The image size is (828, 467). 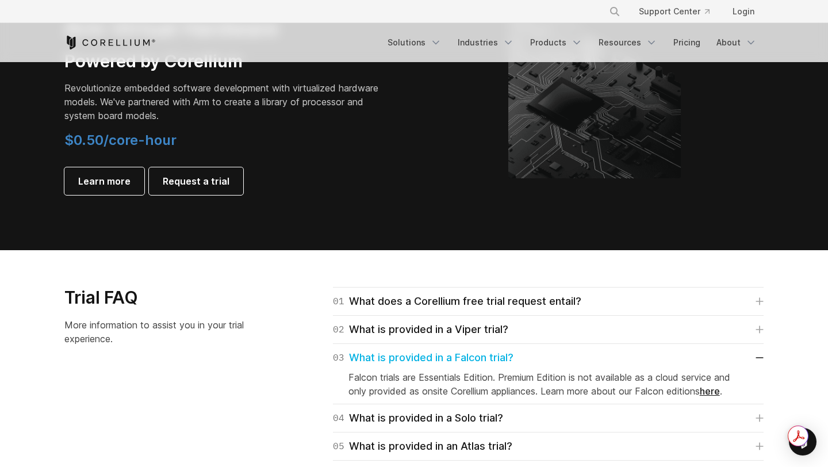 I want to click on p: Revolutionize embedded software development with virtualized hardware models. We've partnered wit..., so click(x=225, y=102).